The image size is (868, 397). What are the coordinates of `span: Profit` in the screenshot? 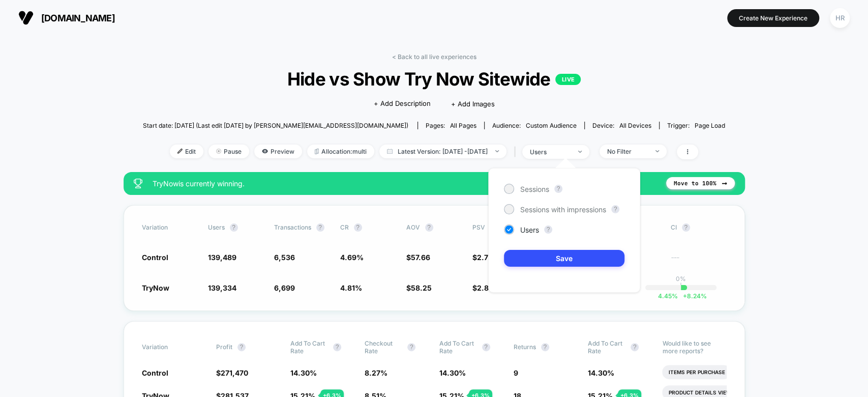 It's located at (224, 347).